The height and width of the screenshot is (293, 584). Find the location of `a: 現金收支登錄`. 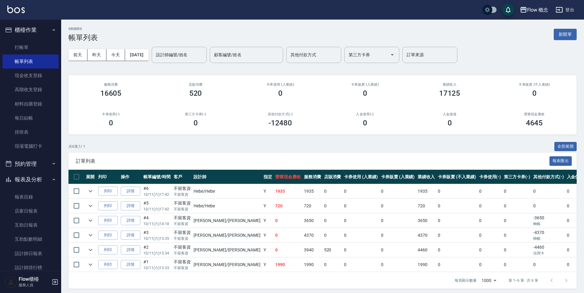

a: 現金收支登錄 is located at coordinates (31, 76).